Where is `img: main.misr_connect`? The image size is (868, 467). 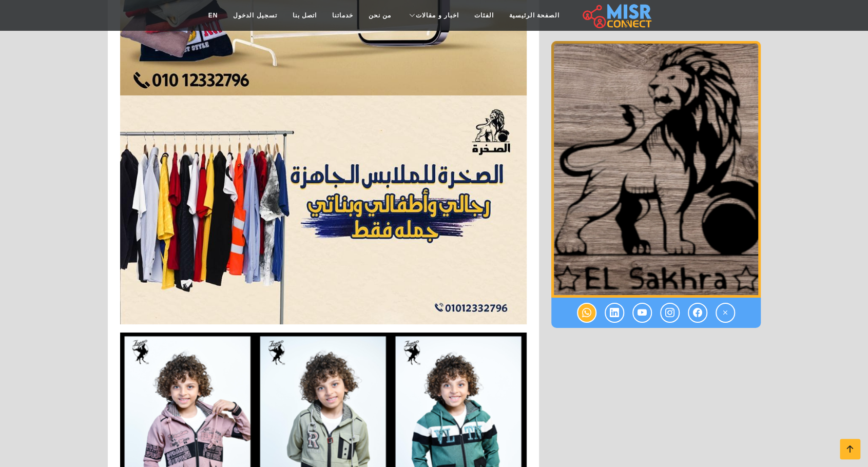 img: main.misr_connect is located at coordinates (617, 15).